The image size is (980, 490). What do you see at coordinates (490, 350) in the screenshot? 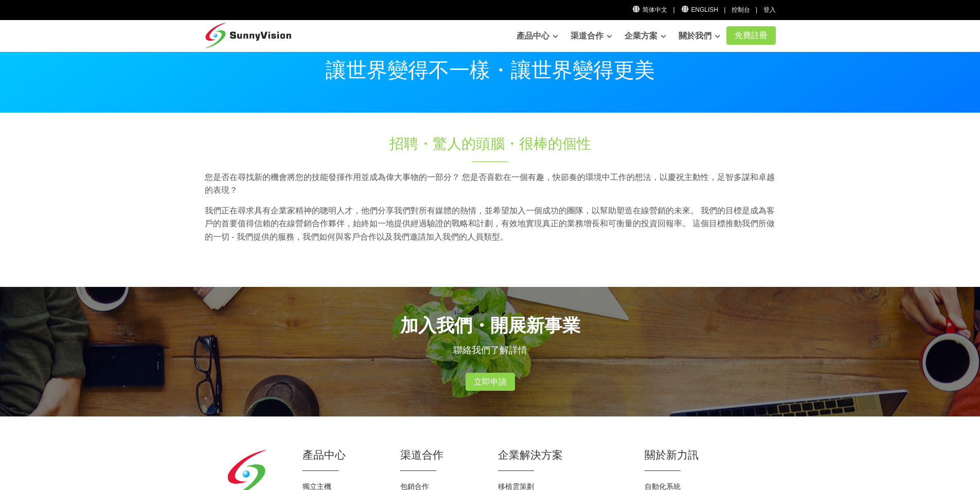
I see `p: 聯絡我們了解詳情` at bounding box center [490, 350].